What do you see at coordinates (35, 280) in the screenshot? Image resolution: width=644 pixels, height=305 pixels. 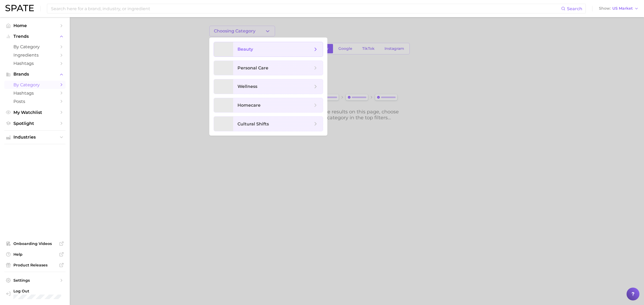 I see `a: Settings` at bounding box center [35, 280].